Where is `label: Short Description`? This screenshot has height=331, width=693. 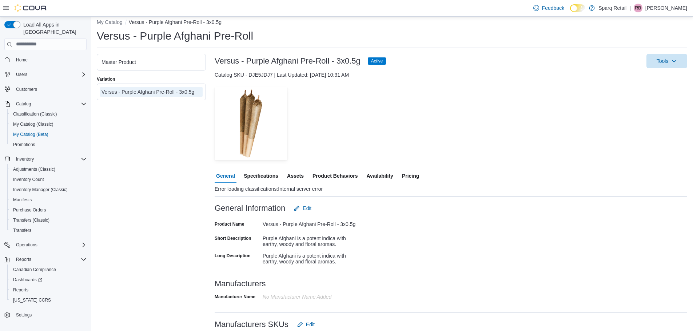 label: Short Description is located at coordinates (233, 239).